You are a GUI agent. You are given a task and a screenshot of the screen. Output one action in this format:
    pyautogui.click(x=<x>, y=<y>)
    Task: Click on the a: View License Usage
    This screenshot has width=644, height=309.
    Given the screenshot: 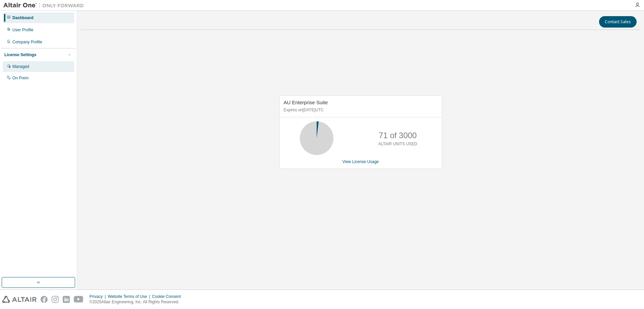 What is the action you would take?
    pyautogui.click(x=361, y=162)
    